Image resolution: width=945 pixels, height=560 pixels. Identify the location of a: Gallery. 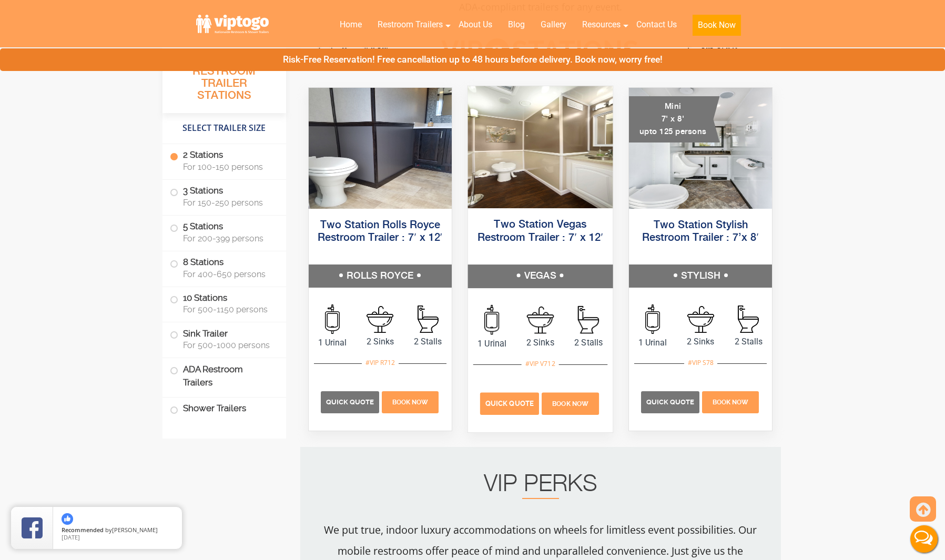
(553, 25).